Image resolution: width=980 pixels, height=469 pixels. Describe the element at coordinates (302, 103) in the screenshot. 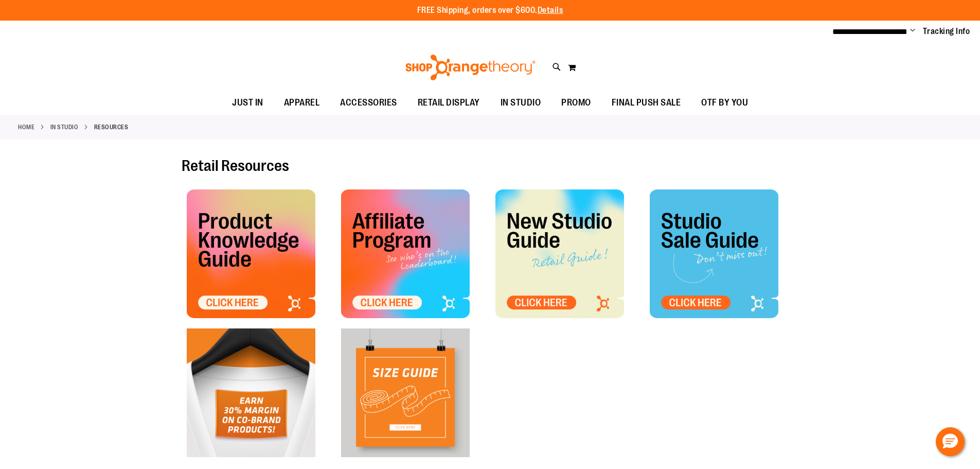

I see `a: APPAREL` at that location.